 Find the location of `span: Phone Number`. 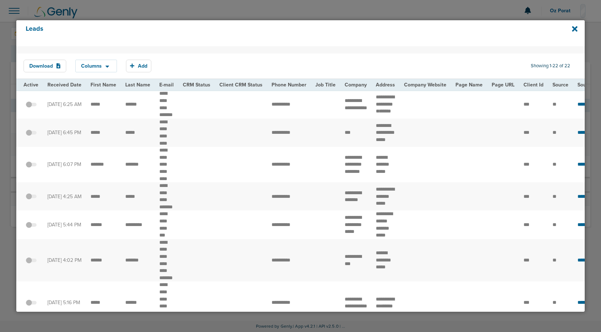

span: Phone Number is located at coordinates (289, 85).